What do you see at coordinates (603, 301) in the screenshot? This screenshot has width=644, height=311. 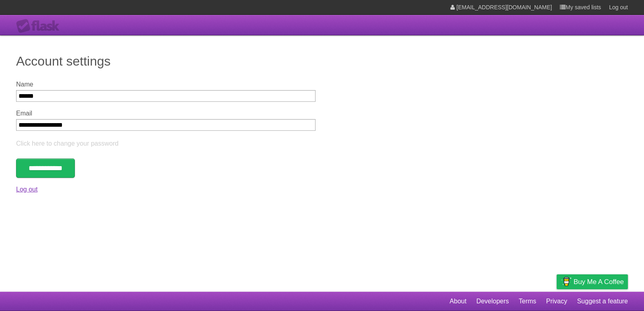 I see `a: Suggest a feature` at bounding box center [603, 301].